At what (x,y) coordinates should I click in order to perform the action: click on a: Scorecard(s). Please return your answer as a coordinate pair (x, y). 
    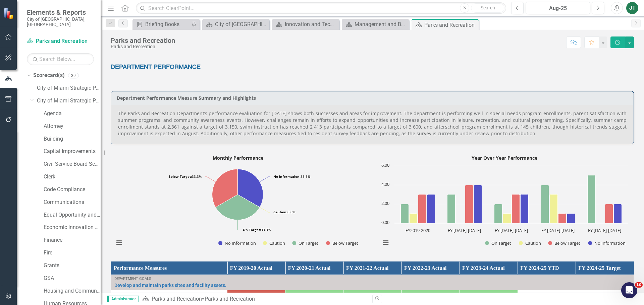
    Looking at the image, I should click on (49, 76).